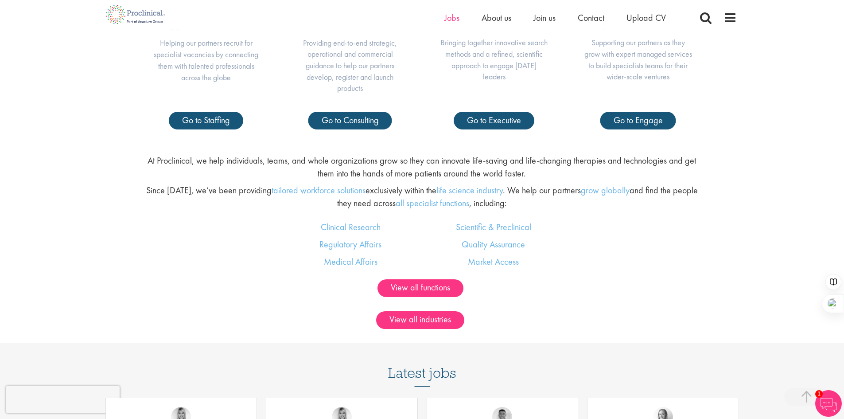  I want to click on a: Go to Consulting, so click(350, 120).